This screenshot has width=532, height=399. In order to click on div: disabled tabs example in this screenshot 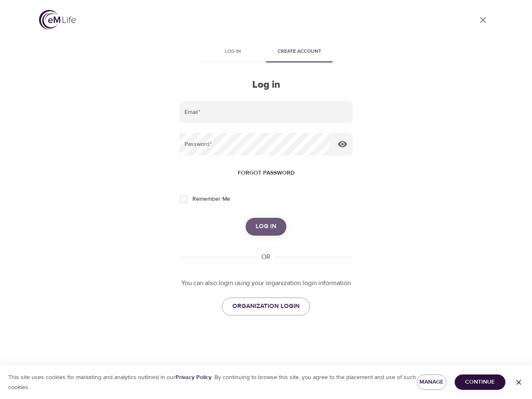, I will do `click(266, 53)`.